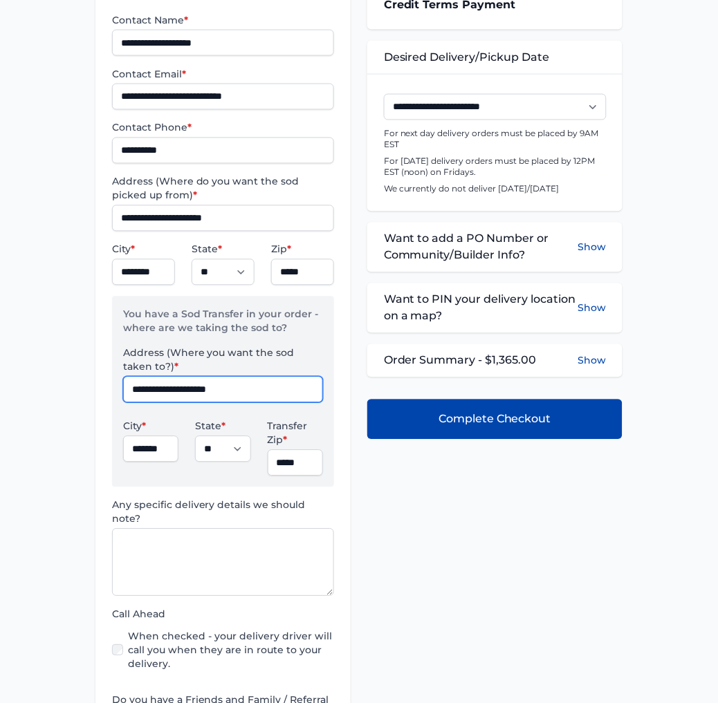 The image size is (718, 703). What do you see at coordinates (460, 361) in the screenshot?
I see `span: Order Summary - $1,365.00` at bounding box center [460, 361].